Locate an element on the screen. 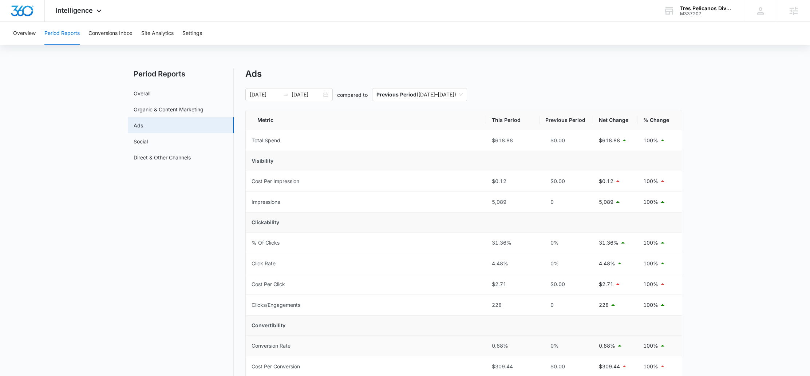 The width and height of the screenshot is (810, 376). div: $2.71 is located at coordinates (512, 284).